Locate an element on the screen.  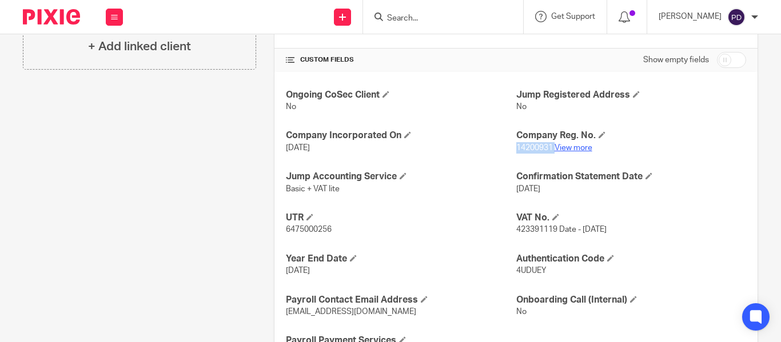
h4: Year End Date is located at coordinates (401, 259).